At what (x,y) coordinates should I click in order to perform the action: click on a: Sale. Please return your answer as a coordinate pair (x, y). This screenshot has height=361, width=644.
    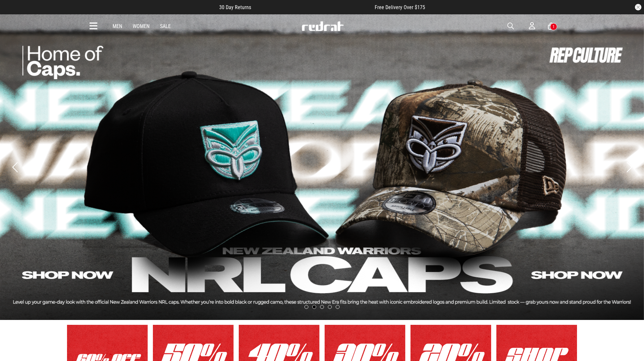
    Looking at the image, I should click on (165, 26).